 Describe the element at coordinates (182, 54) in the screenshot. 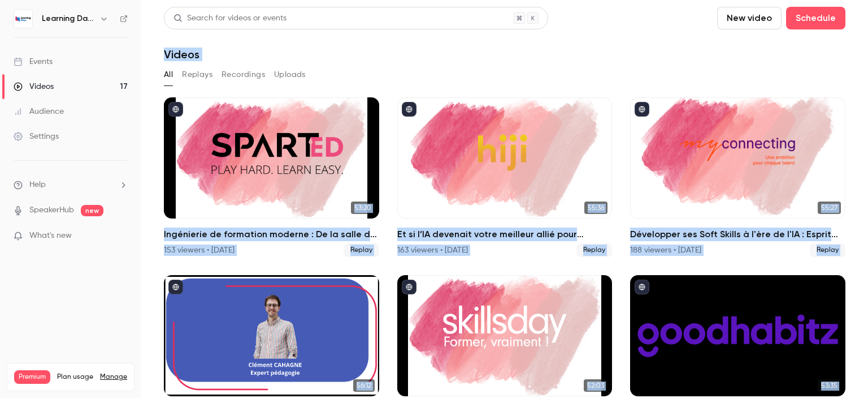

I see `h1: Videos` at that location.